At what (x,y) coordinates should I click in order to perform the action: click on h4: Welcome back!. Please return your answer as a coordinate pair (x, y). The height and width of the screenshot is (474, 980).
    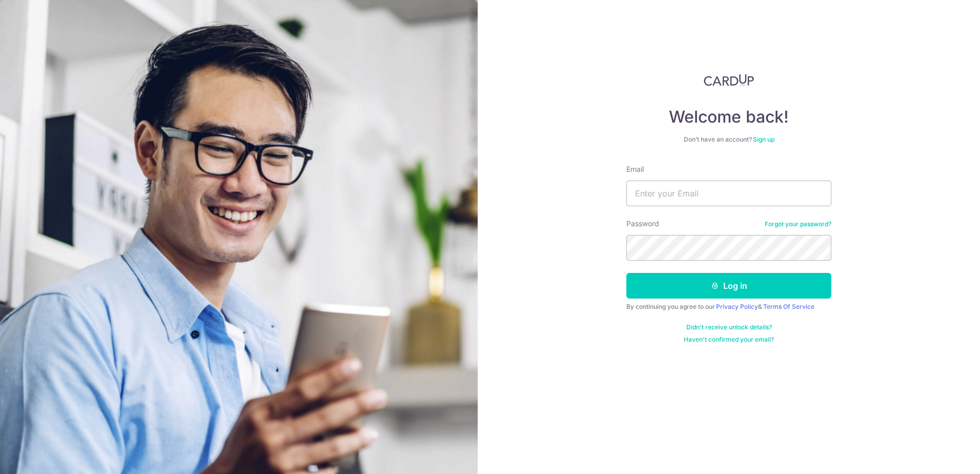
    Looking at the image, I should click on (729, 117).